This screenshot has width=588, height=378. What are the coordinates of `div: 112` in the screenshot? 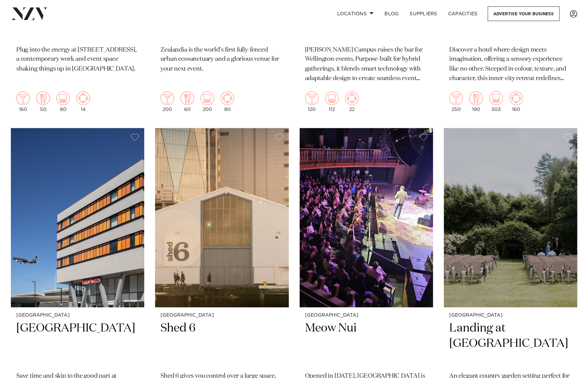 It's located at (332, 102).